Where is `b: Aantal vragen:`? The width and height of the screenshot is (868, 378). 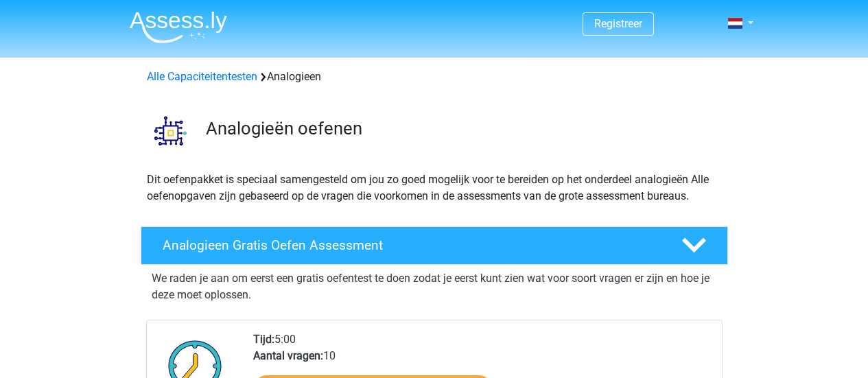 b: Aantal vragen: is located at coordinates (288, 355).